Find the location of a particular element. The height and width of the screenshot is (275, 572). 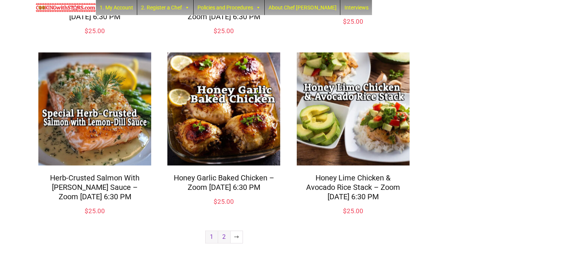

nav: Product Pagination is located at coordinates (224, 243).